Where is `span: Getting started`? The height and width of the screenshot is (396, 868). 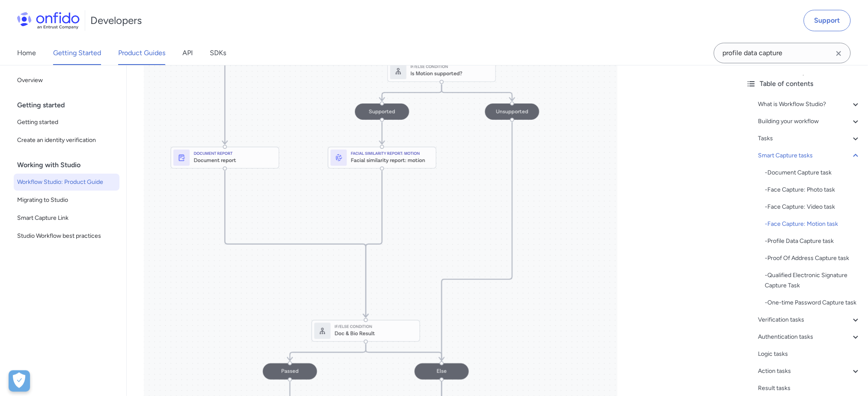 span: Getting started is located at coordinates (66, 122).